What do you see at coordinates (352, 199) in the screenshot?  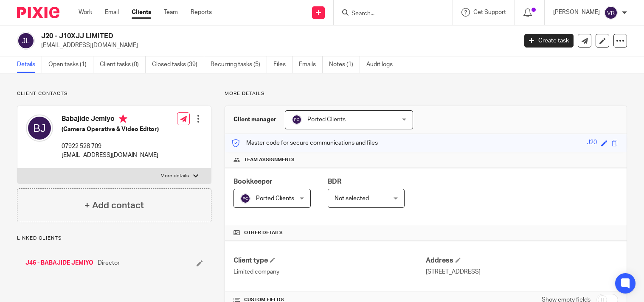 I see `span: Not selected` at bounding box center [352, 199].